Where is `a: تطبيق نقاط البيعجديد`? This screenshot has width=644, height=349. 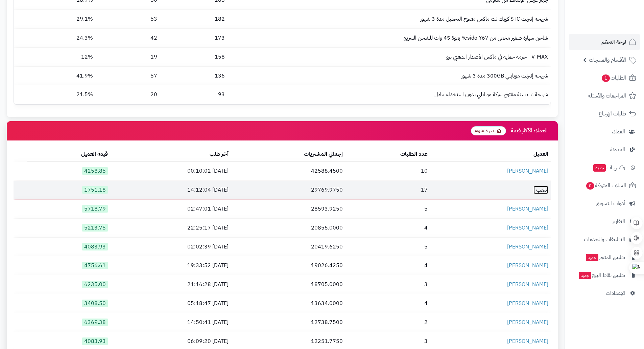
a: تطبيق نقاط البيعجديد is located at coordinates (604, 275).